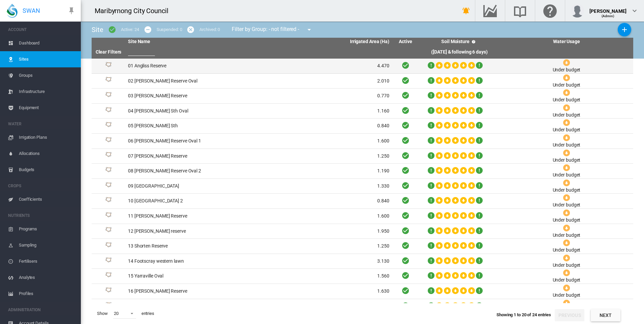 The image size is (644, 324). What do you see at coordinates (47, 43) in the screenshot?
I see `span: Dashboard` at bounding box center [47, 43].